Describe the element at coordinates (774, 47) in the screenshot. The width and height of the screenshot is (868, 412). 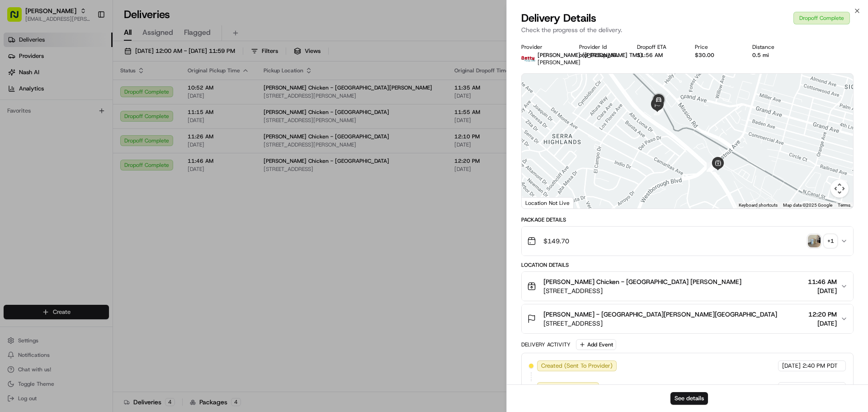
I see `div: Distance` at that location.